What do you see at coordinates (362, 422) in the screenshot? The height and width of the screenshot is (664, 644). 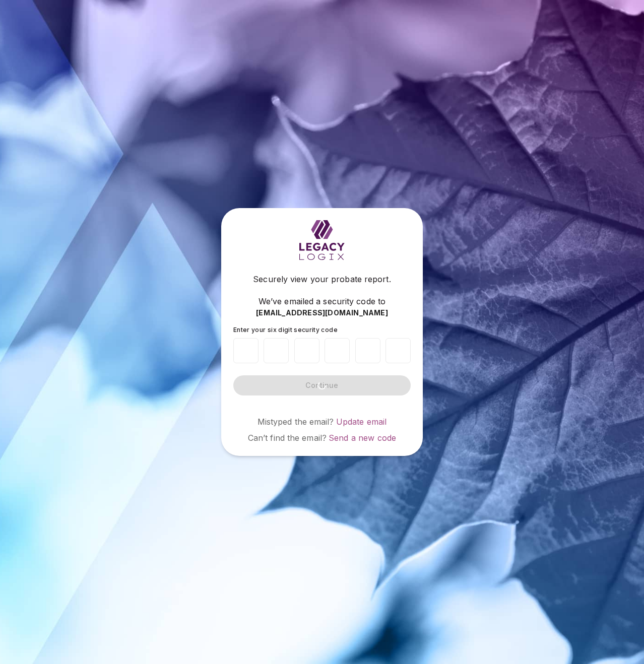 I see `a: Update email` at bounding box center [362, 422].